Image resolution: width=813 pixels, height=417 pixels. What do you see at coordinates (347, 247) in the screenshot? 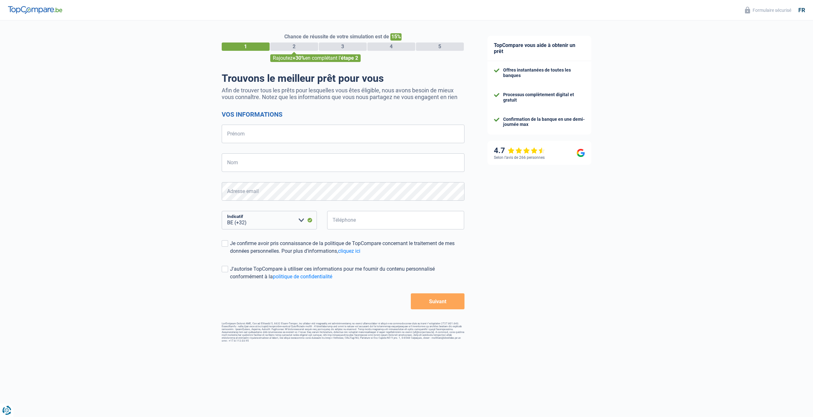
I see `div: Je confirme avoir pris connaissance de la politique de TopCompare concernant le traitement de mes...` at bounding box center [347, 247].